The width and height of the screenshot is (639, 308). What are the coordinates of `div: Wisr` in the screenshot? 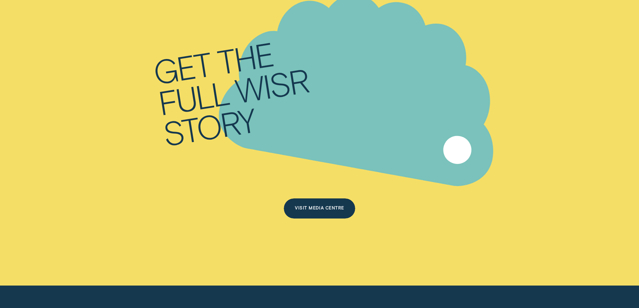 It's located at (272, 85).